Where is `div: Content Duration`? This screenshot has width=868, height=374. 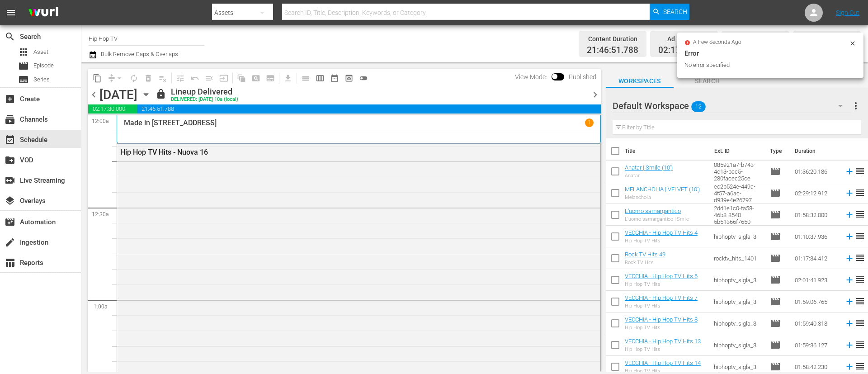
div: Content Duration is located at coordinates (613, 39).